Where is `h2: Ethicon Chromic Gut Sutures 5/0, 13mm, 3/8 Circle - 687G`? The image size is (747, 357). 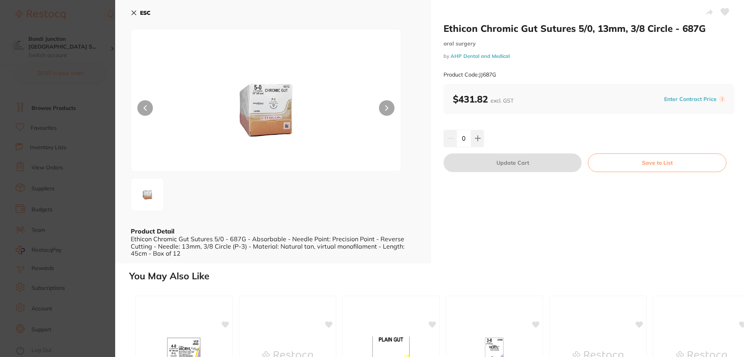
h2: Ethicon Chromic Gut Sutures 5/0, 13mm, 3/8 Circle - 687G is located at coordinates (589, 28).